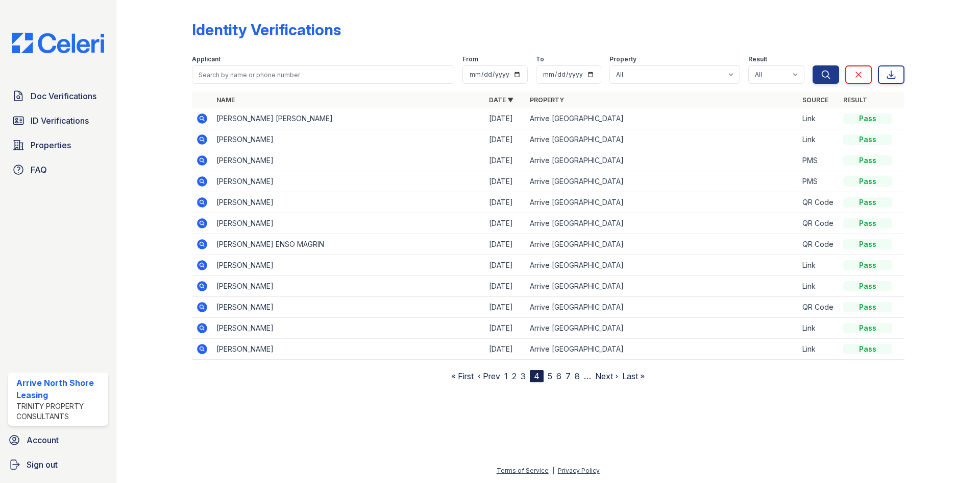 The width and height of the screenshot is (980, 483). What do you see at coordinates (266, 30) in the screenshot?
I see `div: Identity Verifications` at bounding box center [266, 30].